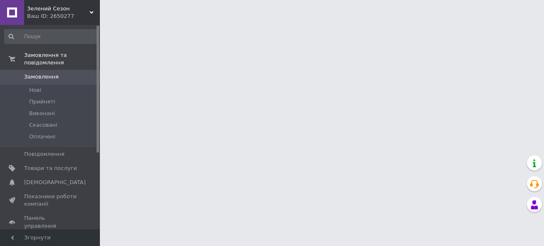 This screenshot has width=544, height=246. I want to click on span: Повідомлення, so click(44, 154).